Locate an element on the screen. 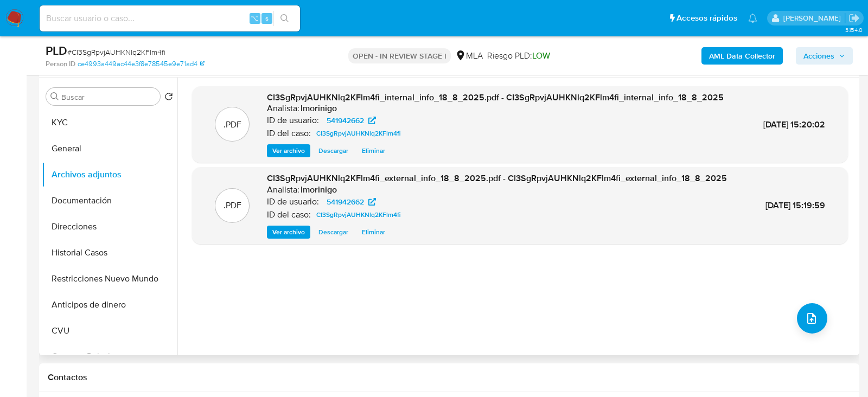  button: CVU is located at coordinates (110, 331).